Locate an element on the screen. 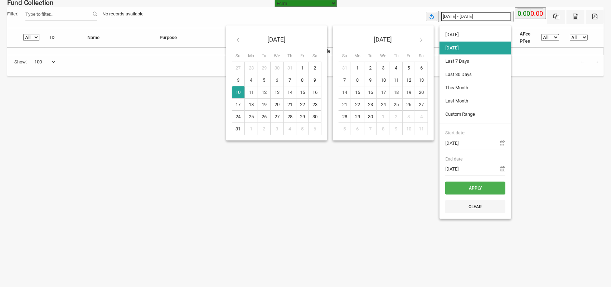 This screenshot has height=287, width=611. th: We is located at coordinates (277, 55).